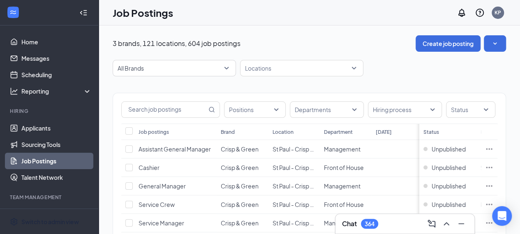 This screenshot has height=234, width=520. I want to click on svg: Analysis, so click(14, 91).